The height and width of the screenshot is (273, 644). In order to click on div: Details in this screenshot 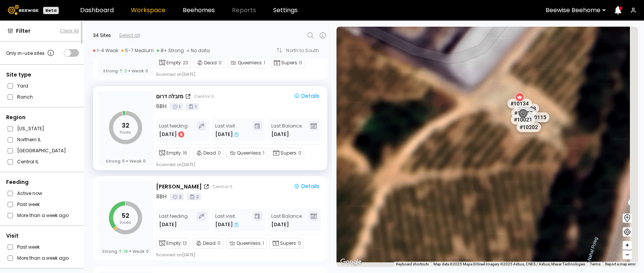, I will do `click(307, 186)`.